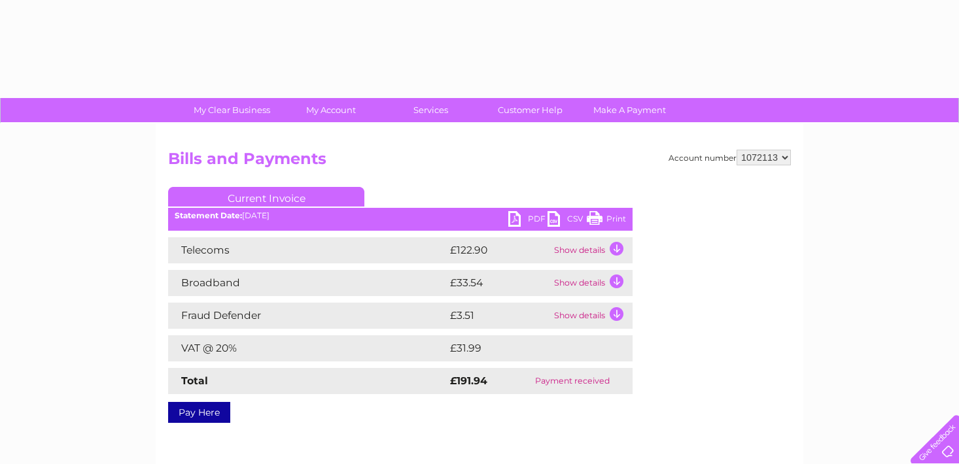 This screenshot has height=464, width=959. I want to click on b: Statement Date:, so click(208, 215).